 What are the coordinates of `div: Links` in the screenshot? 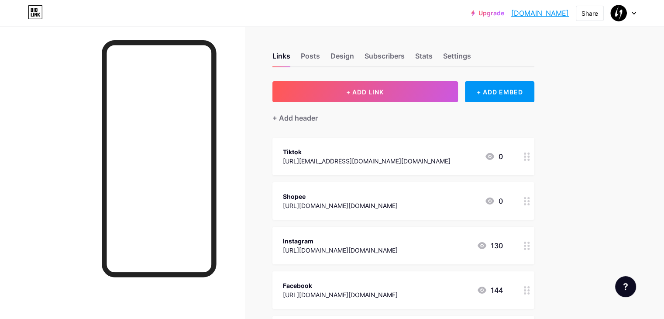 It's located at (281, 58).